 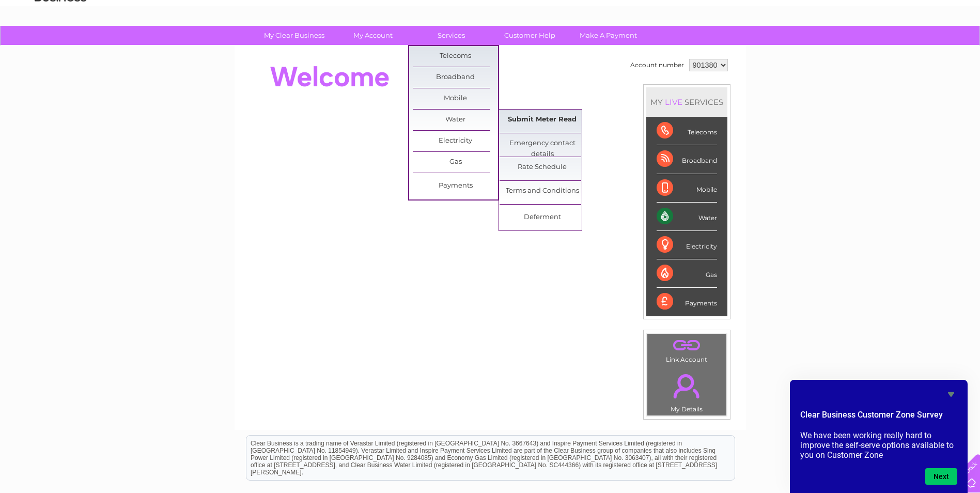 What do you see at coordinates (686, 188) in the screenshot?
I see `div: Mobile` at bounding box center [686, 188].